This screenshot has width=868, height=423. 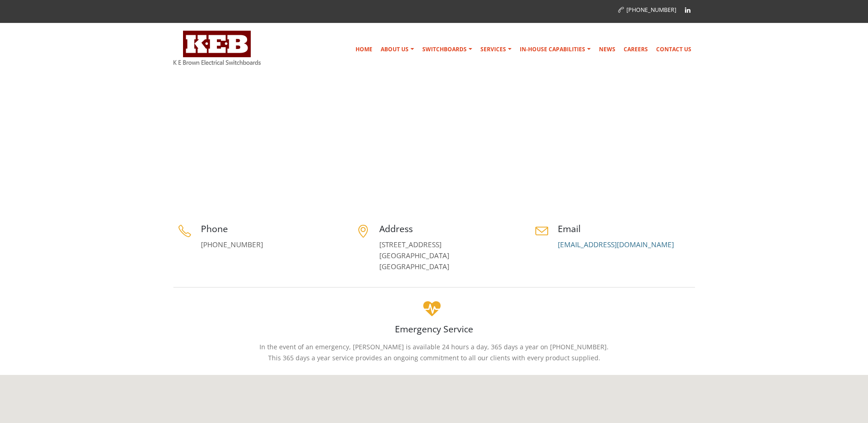 I want to click on a: Contact Us, so click(x=673, y=50).